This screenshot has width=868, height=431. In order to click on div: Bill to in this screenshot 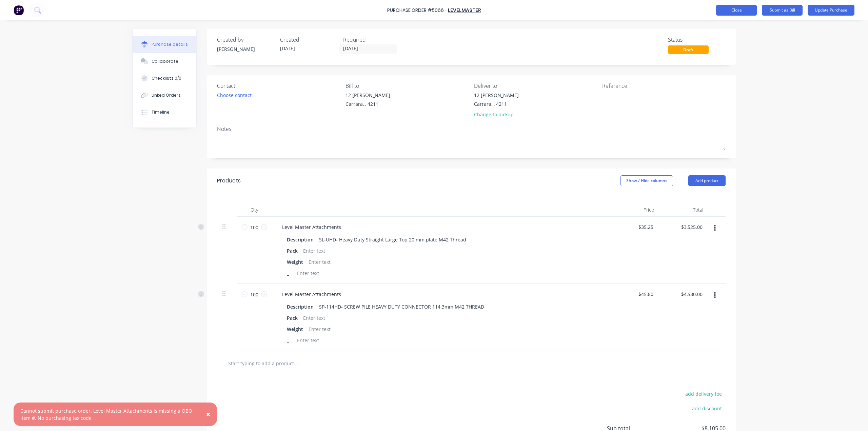, I will do `click(407, 86)`.